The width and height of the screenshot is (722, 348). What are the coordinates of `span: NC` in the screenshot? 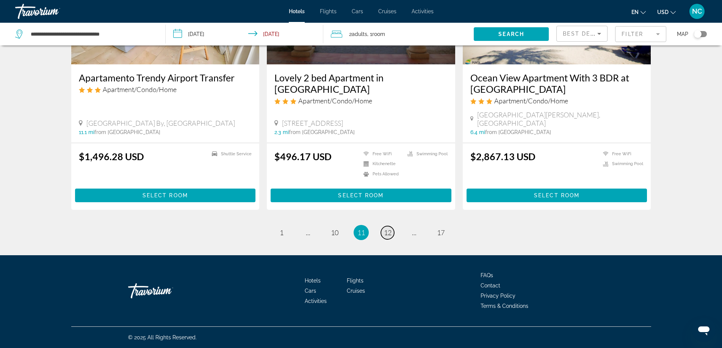 It's located at (697, 11).